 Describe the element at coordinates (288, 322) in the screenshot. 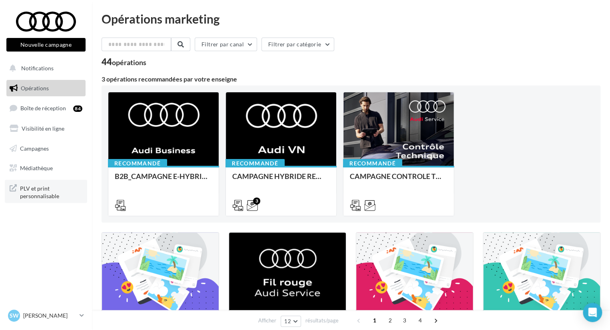

I see `span: 12` at that location.